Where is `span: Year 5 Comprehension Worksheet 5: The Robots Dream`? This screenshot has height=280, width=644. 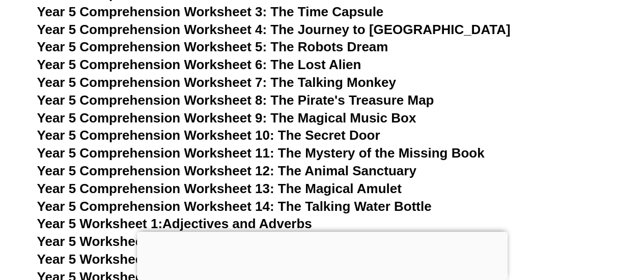 span: Year 5 Comprehension Worksheet 5: The Robots Dream is located at coordinates (213, 47).